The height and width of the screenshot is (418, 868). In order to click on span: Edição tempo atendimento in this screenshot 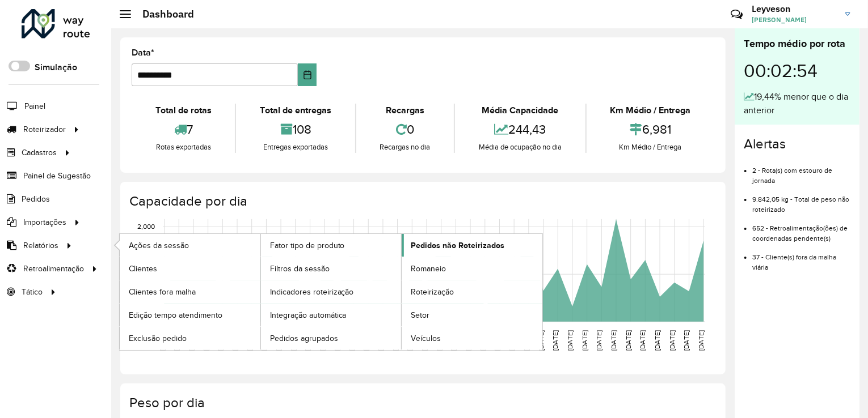, I will do `click(175, 315)`.